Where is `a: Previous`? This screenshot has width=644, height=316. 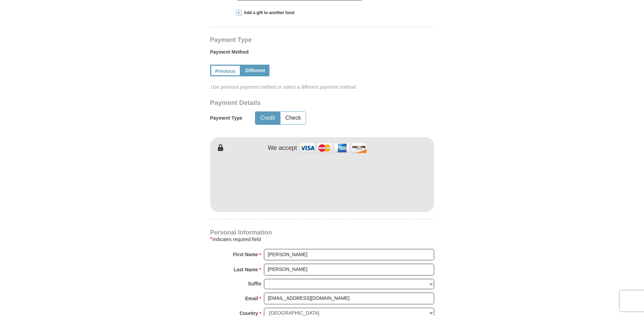 a: Previous is located at coordinates (226, 71).